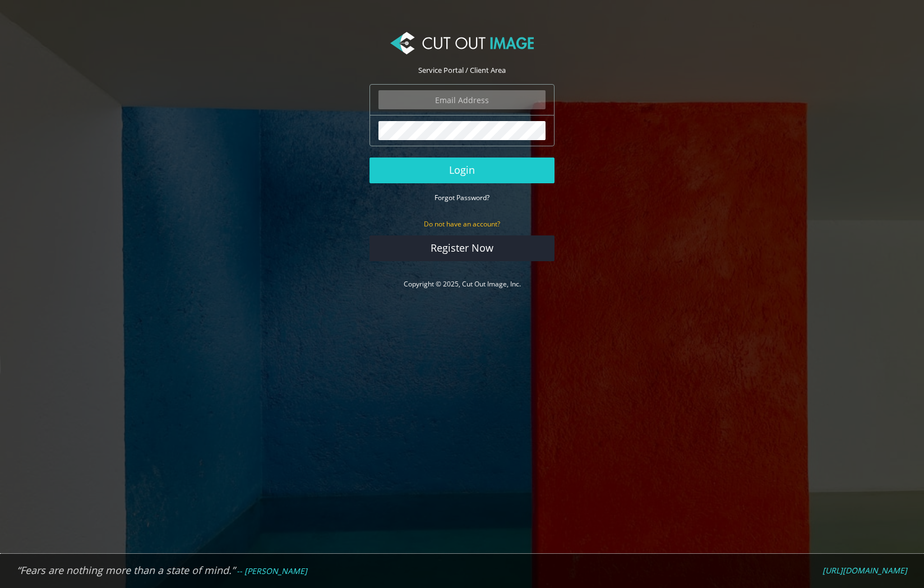  I want to click on input: Email Address, so click(462, 100).